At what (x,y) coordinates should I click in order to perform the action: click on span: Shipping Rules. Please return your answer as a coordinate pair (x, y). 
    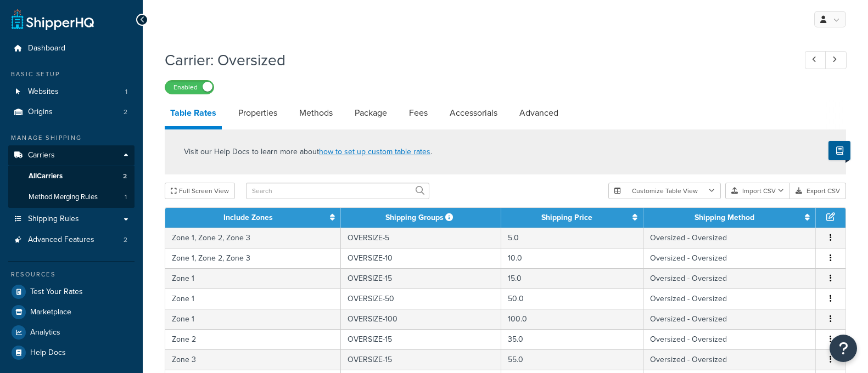
    Looking at the image, I should click on (53, 219).